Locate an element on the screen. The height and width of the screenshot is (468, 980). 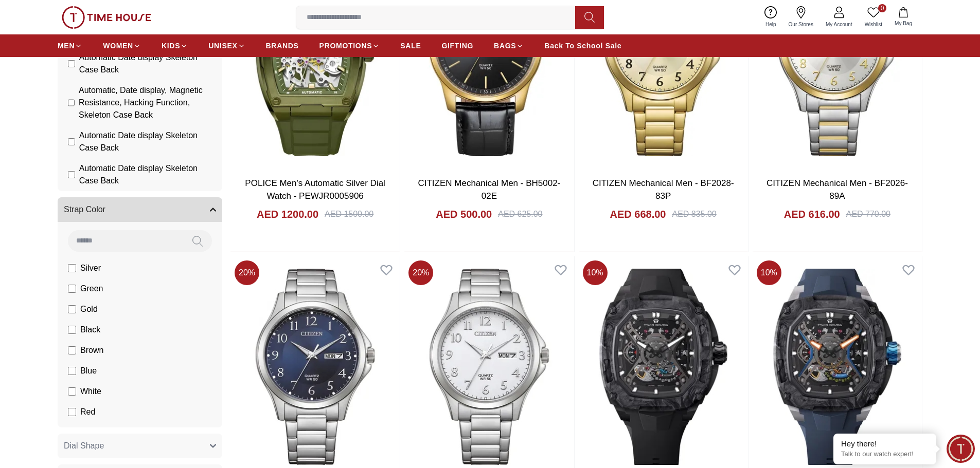
a: KIDS is located at coordinates (174, 46).